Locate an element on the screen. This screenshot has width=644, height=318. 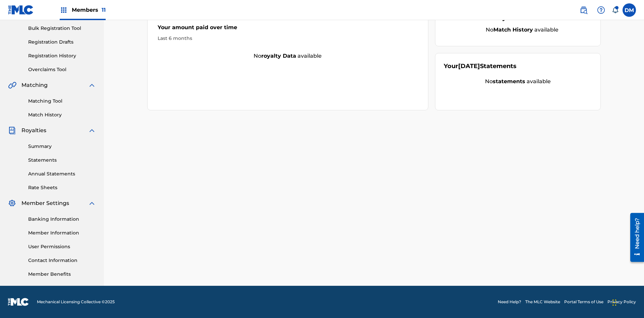
div: Help is located at coordinates (601, 10).